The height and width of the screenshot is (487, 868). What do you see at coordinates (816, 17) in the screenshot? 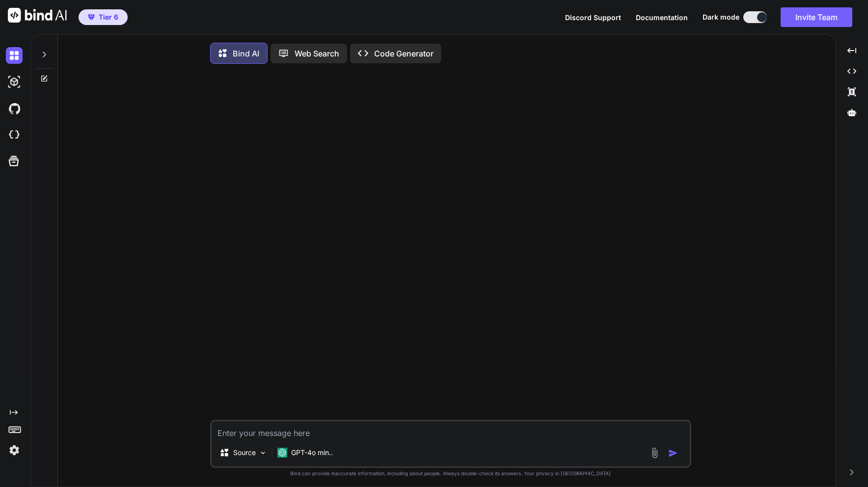
I see `button: Invite Team` at bounding box center [816, 17].